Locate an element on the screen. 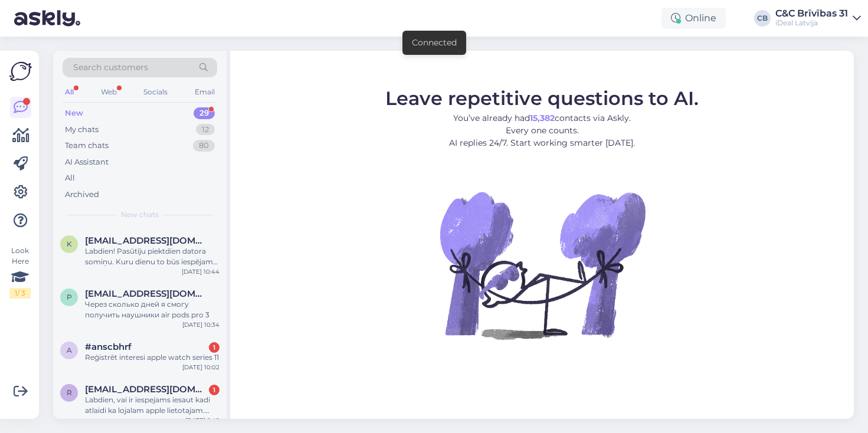 The width and height of the screenshot is (868, 433). div: New is located at coordinates (74, 113).